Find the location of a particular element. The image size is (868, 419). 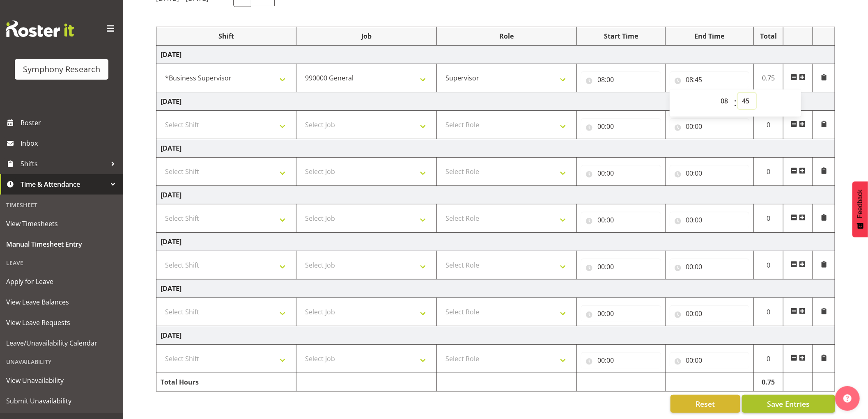

a: View Leave Requests is located at coordinates (62, 323).